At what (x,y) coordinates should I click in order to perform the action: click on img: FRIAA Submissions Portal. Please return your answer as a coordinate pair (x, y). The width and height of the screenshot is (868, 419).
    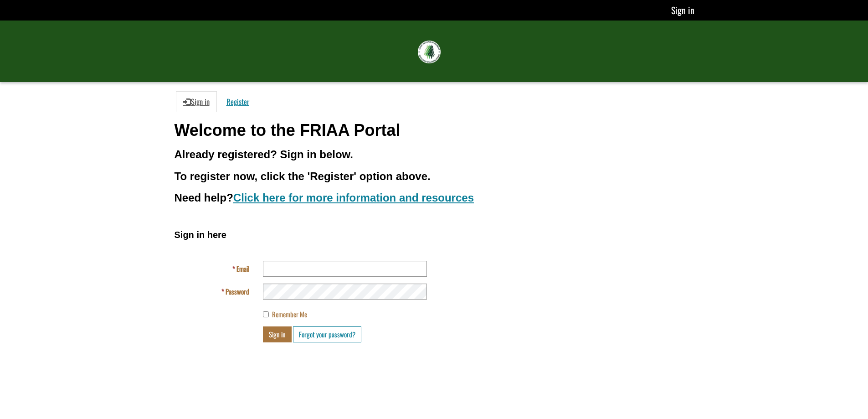
    Looking at the image, I should click on (429, 52).